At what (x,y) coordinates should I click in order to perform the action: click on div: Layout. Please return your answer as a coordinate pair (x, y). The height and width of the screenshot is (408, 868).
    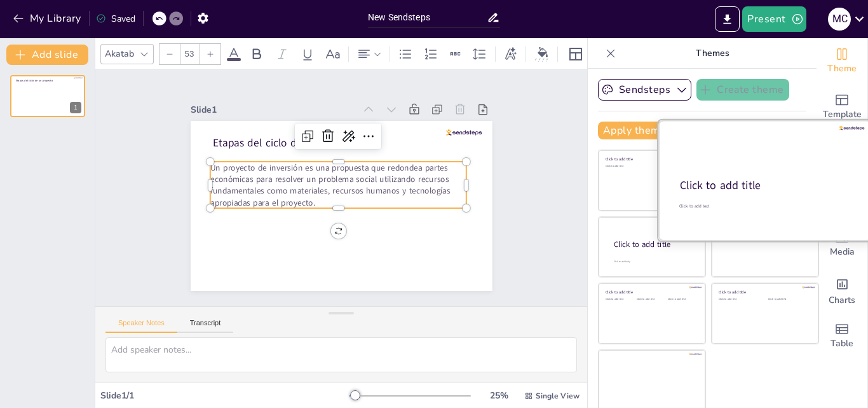
    Looking at the image, I should click on (576, 54).